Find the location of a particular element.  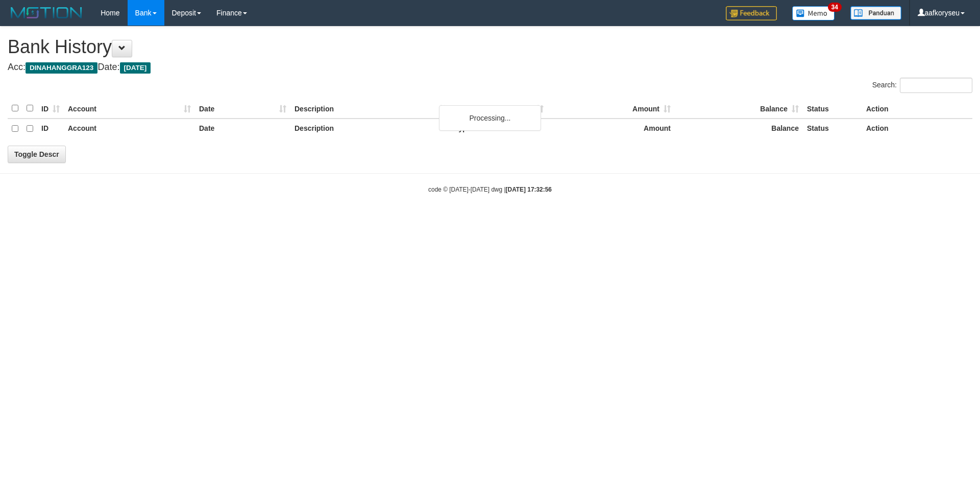

span: DINAHANGGRA123 is located at coordinates (61, 68).